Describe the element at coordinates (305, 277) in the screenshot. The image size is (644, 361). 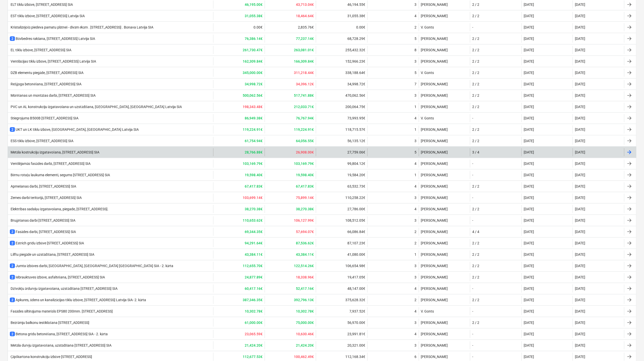
I see `b: 18,338.96€` at that location.